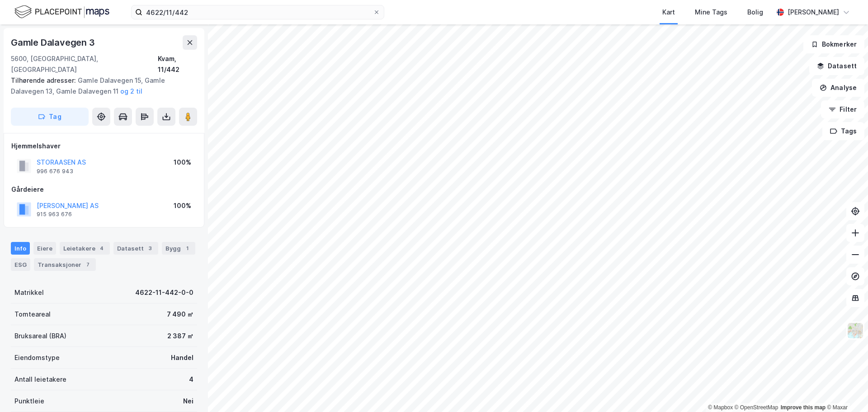  Describe the element at coordinates (846, 390) in the screenshot. I see `div: Kontrollprogram for chat` at that location.